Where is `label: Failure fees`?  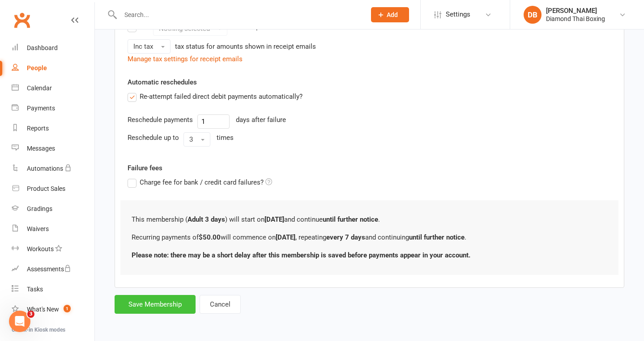 label: Failure fees is located at coordinates (369, 168).